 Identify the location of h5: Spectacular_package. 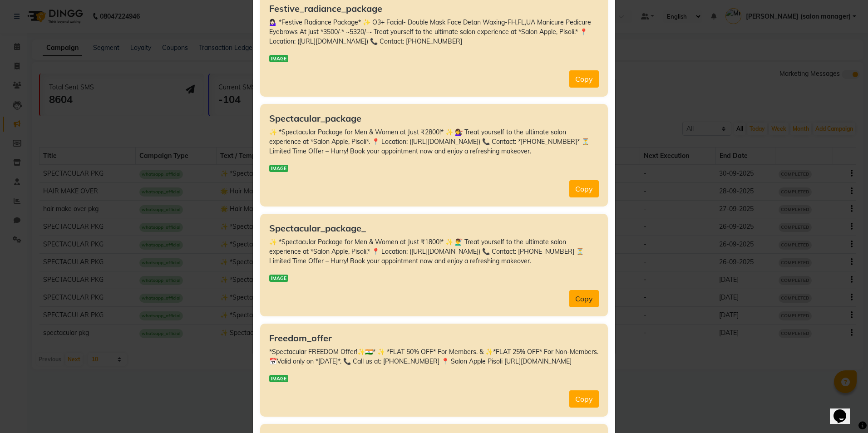
(434, 119).